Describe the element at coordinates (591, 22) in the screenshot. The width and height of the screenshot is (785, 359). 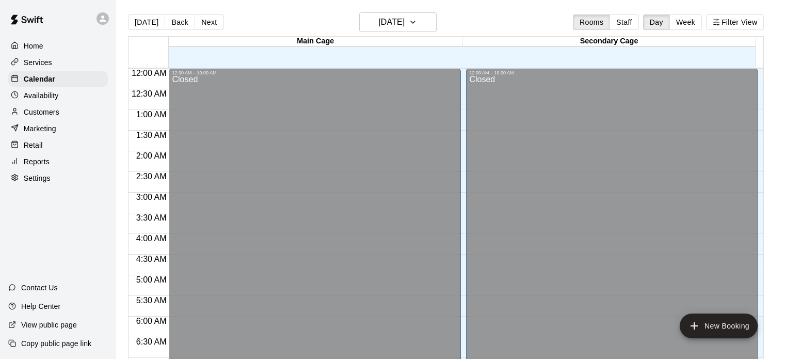
I see `button: Rooms` at that location.